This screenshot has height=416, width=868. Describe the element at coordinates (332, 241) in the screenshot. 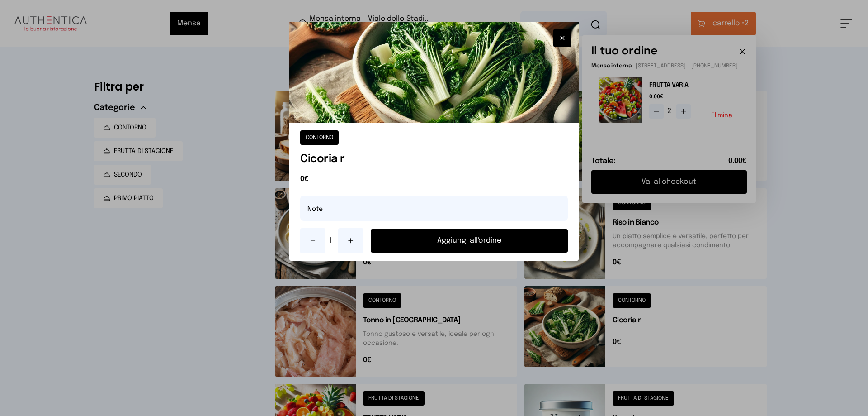

I see `span: 1` at that location.